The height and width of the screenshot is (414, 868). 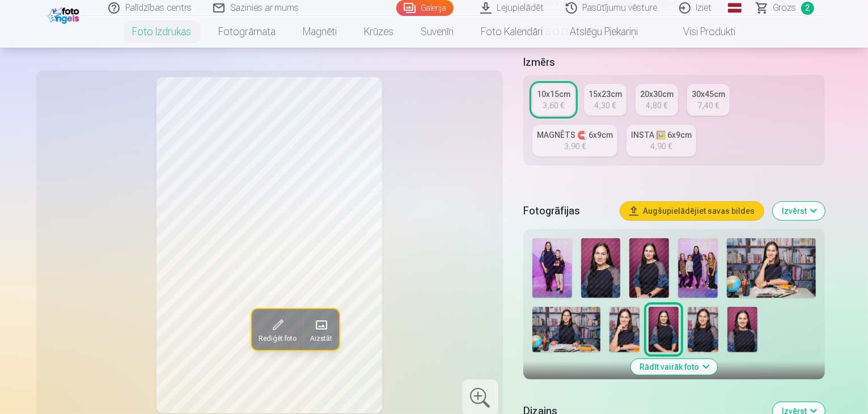 I want to click on a: MAGNĒTS 🧲 6x9cm3,90 €, so click(x=575, y=141).